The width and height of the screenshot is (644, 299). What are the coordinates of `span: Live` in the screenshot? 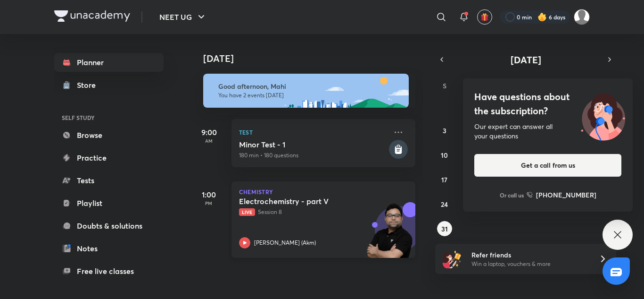 It's located at (247, 212).